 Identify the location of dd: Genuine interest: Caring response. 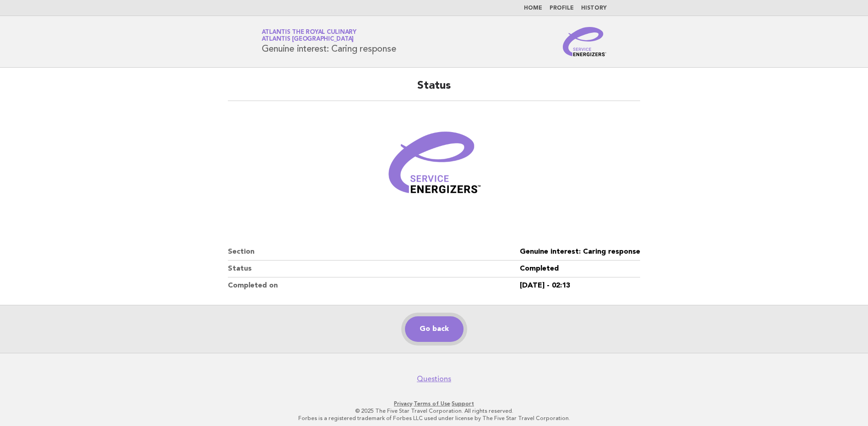
(580, 252).